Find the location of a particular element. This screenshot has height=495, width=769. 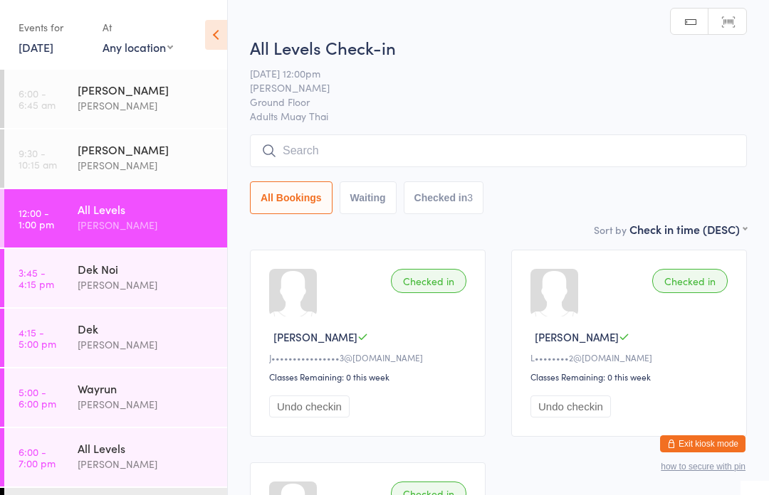

h2: All Levels Check-in is located at coordinates (498, 47).